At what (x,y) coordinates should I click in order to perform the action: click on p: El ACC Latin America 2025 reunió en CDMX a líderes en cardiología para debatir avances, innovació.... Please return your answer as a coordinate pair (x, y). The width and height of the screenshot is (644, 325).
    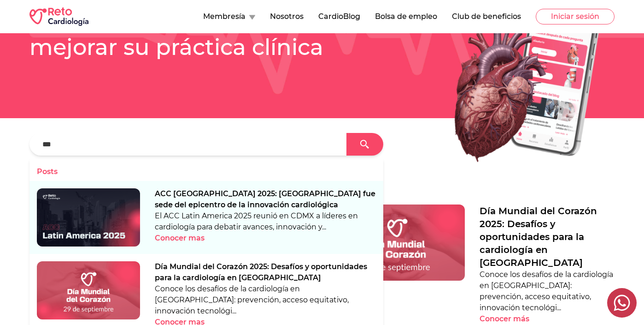
    Looking at the image, I should click on (265, 222).